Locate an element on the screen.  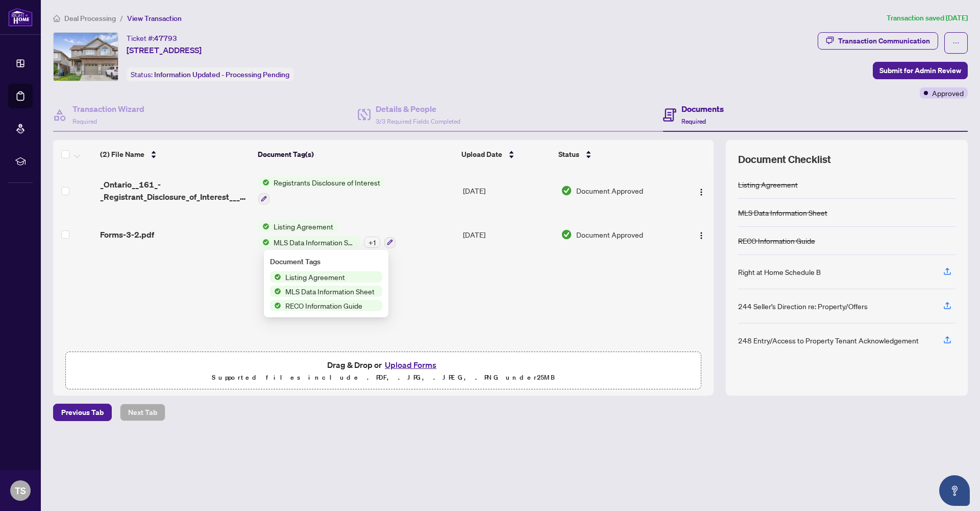
span: RECO Information Guide is located at coordinates (324, 305).